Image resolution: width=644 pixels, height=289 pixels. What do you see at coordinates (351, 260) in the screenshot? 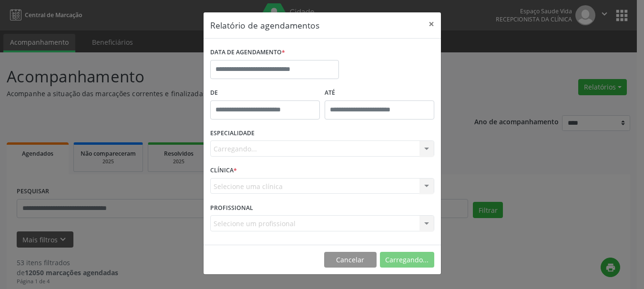
I see `button: Cancelar` at bounding box center [351, 260].